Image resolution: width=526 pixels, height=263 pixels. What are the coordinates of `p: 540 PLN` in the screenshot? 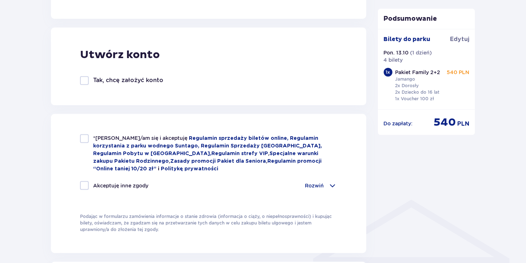 It's located at (458, 72).